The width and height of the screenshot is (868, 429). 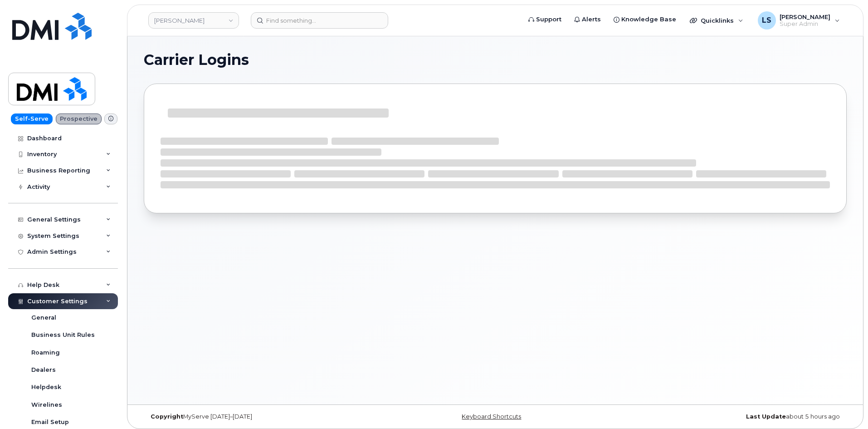 I want to click on a: Keyboard Shortcuts, so click(x=491, y=416).